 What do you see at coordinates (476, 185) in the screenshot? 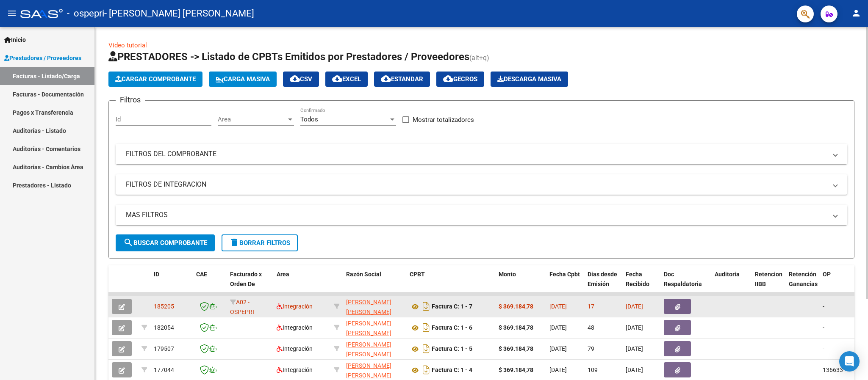
I see `mat-panel-title: FILTROS DE INTEGRACION` at bounding box center [476, 185].